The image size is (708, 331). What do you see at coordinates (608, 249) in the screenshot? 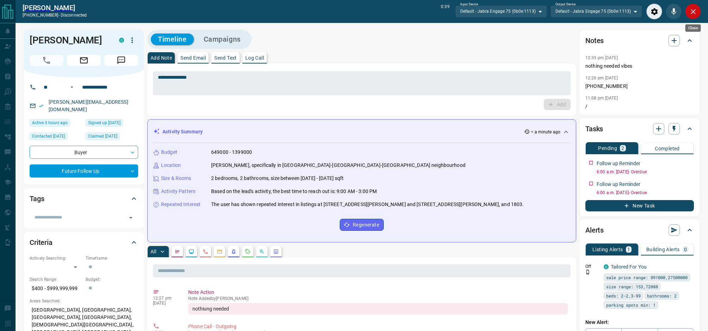
I see `p: Listing Alerts` at bounding box center [608, 249].